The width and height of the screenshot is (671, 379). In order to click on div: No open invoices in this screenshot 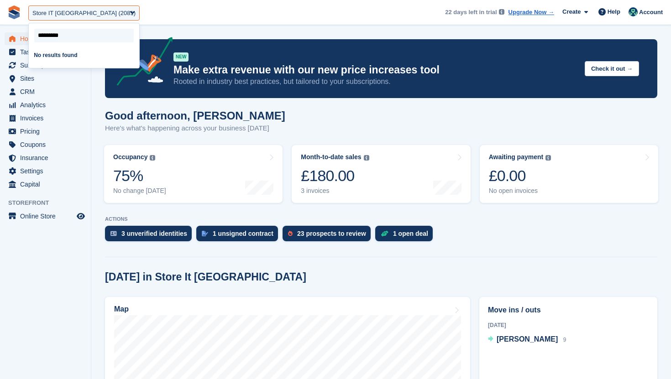, I will do `click(520, 191)`.